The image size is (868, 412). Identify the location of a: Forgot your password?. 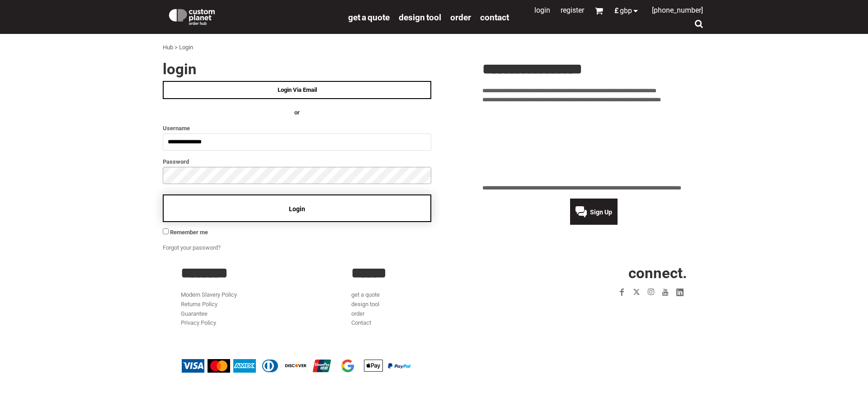
(192, 247).